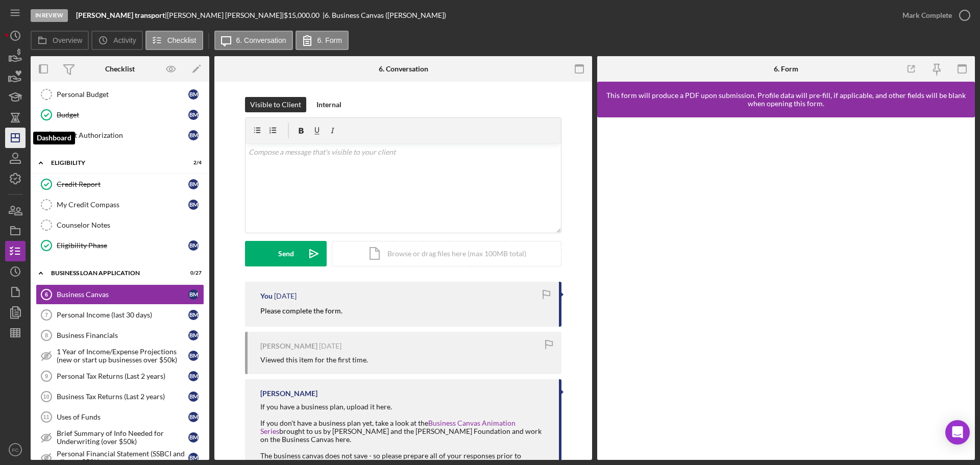 The height and width of the screenshot is (465, 980). Describe the element at coordinates (123, 397) in the screenshot. I see `div: Business Tax Returns (Last 2 years)` at that location.